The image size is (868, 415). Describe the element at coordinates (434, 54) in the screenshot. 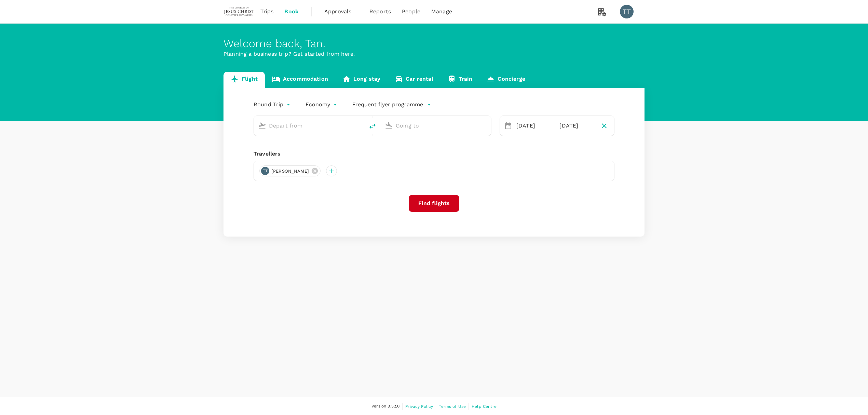

I see `p: Planning a business trip? Get started from here.` at that location.